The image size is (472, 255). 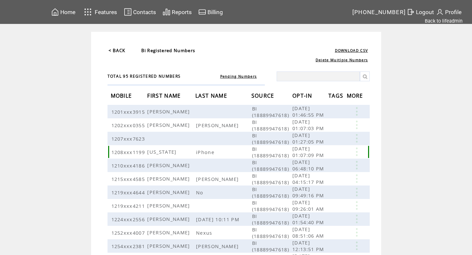 I want to click on a: Features, so click(x=100, y=12).